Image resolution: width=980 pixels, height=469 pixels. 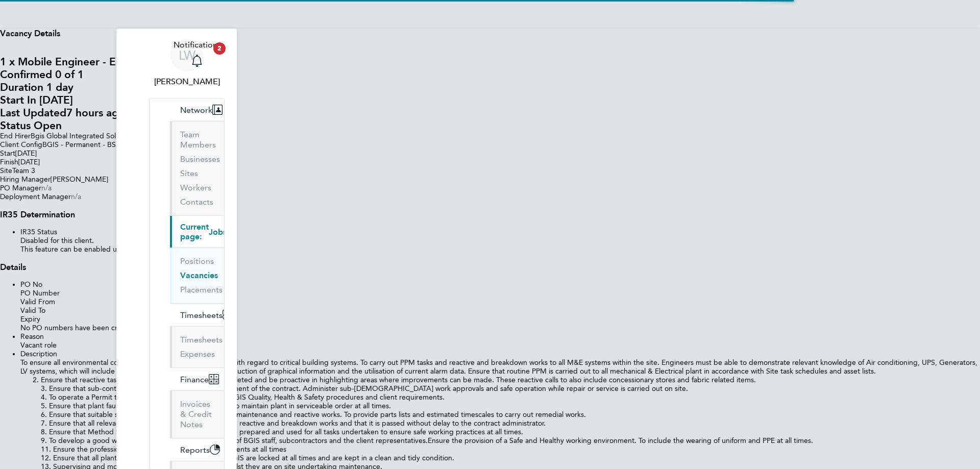 I want to click on a: Positions, so click(x=197, y=260).